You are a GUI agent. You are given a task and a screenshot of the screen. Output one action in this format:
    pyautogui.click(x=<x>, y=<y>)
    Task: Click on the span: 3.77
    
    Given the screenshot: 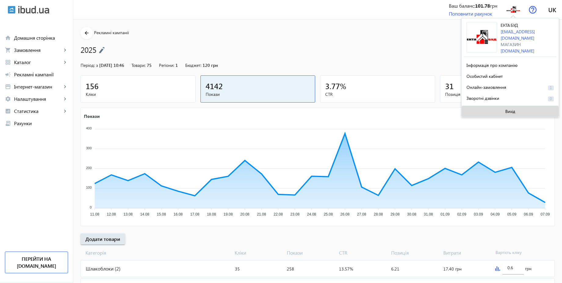 What is the action you would take?
    pyautogui.click(x=333, y=86)
    